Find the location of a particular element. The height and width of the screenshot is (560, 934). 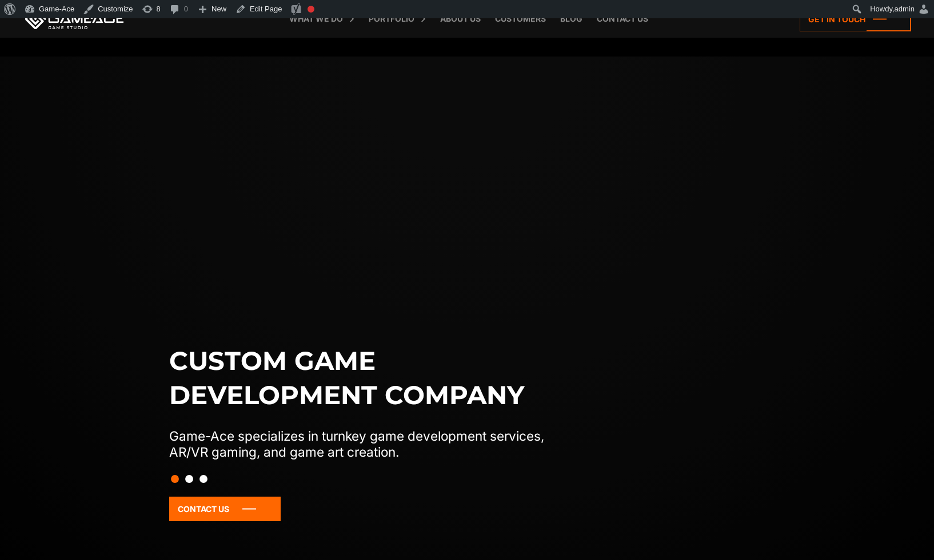

button: Slide 2 is located at coordinates (189, 479).